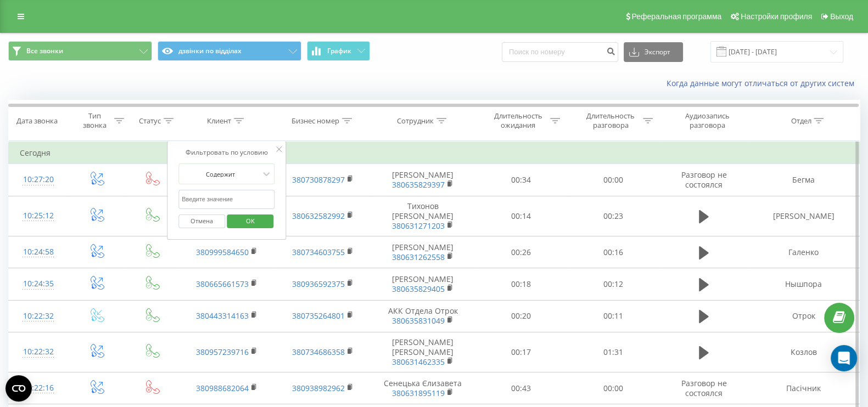 This screenshot has height=407, width=868. What do you see at coordinates (804, 316) in the screenshot?
I see `td: Отрок` at bounding box center [804, 316].